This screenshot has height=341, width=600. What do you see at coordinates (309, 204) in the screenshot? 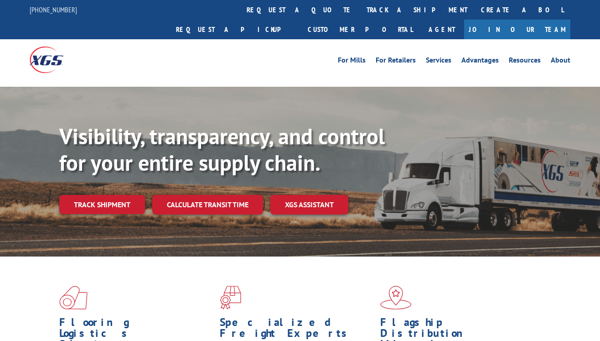
I see `a: XGS ASSISTANT` at bounding box center [309, 204].